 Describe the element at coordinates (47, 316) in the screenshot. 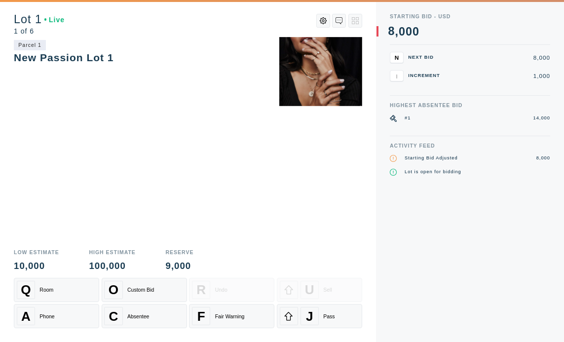

I see `div: Phone` at that location.